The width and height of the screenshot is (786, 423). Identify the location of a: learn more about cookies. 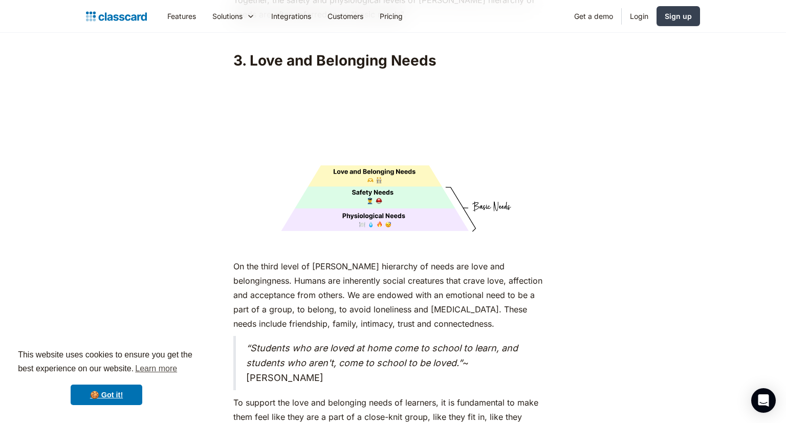
(156, 368).